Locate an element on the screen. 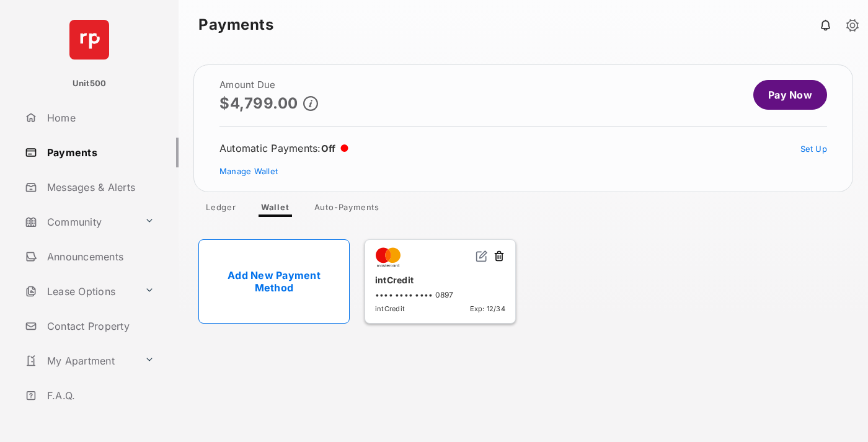  a: My Apartment is located at coordinates (79, 361).